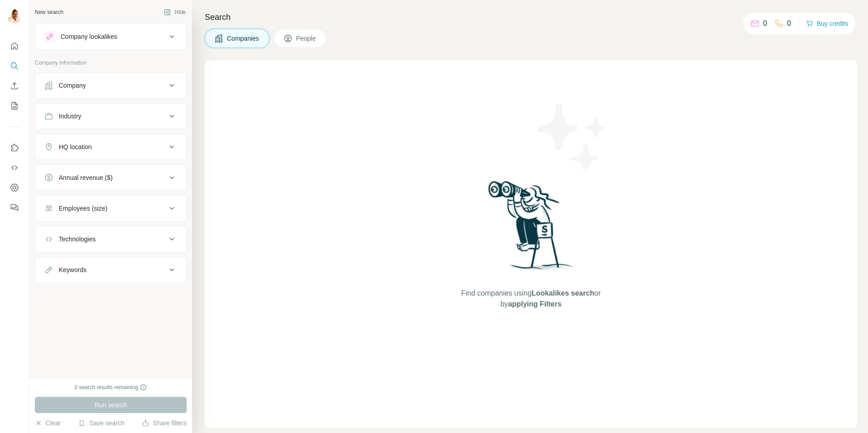 This screenshot has height=433, width=868. Describe the element at coordinates (15, 167) in the screenshot. I see `button: Use Surfe API` at that location.